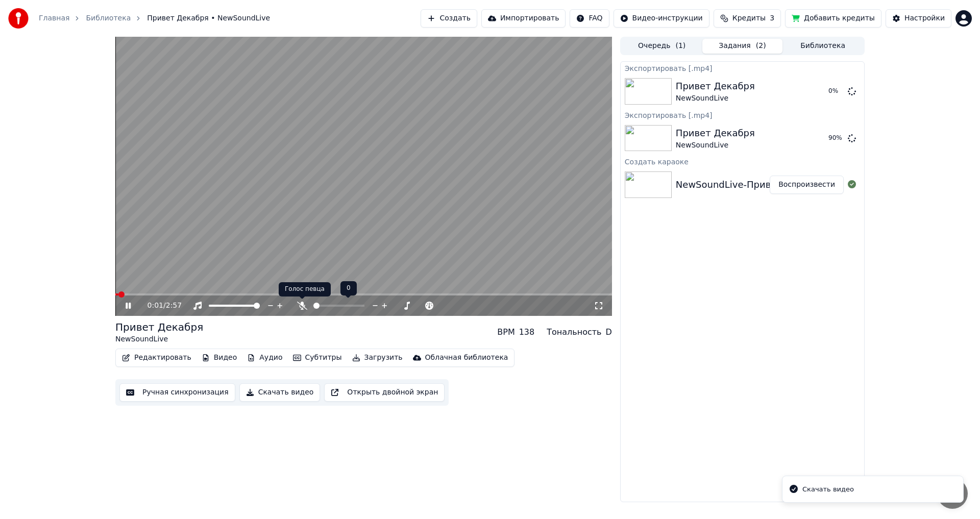  I want to click on span: ( 1 ), so click(681, 46).